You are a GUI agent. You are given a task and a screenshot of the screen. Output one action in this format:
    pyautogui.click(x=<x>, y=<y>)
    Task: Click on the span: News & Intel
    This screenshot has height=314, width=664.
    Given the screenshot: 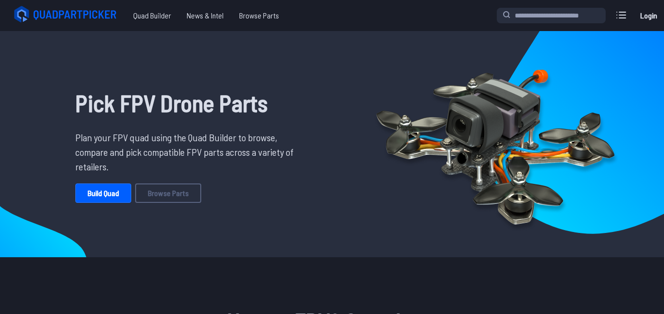 What is the action you would take?
    pyautogui.click(x=205, y=16)
    